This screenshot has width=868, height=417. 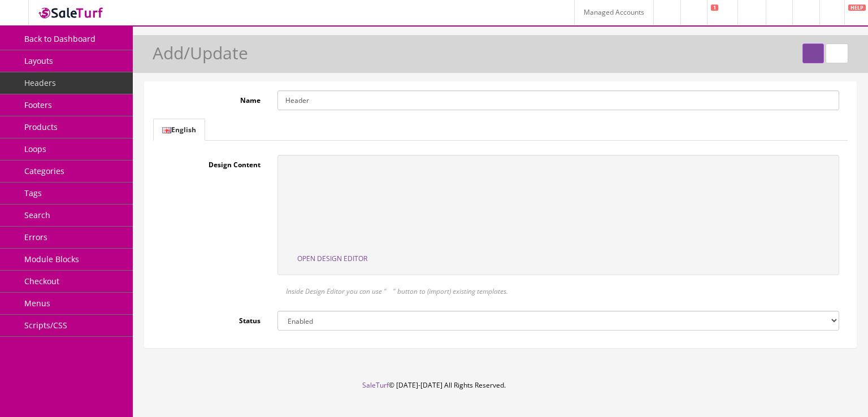 What do you see at coordinates (71, 13) in the screenshot?
I see `img: SaleTurf` at bounding box center [71, 13].